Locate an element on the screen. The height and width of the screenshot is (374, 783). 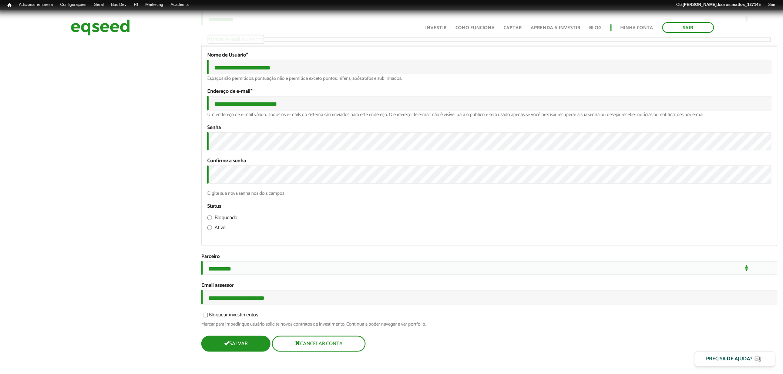
img: EqSeed is located at coordinates (100, 27).